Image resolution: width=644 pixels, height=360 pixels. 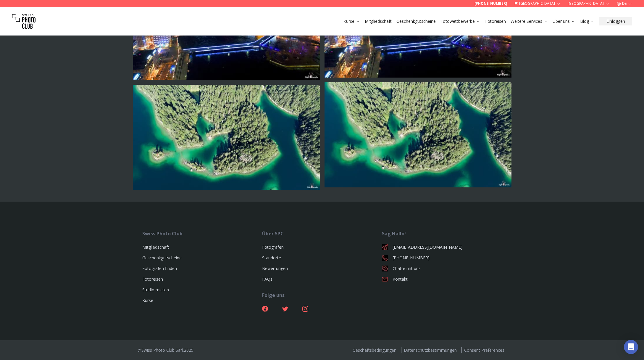 I want to click on button: Mitgliedschaft, so click(x=378, y=21).